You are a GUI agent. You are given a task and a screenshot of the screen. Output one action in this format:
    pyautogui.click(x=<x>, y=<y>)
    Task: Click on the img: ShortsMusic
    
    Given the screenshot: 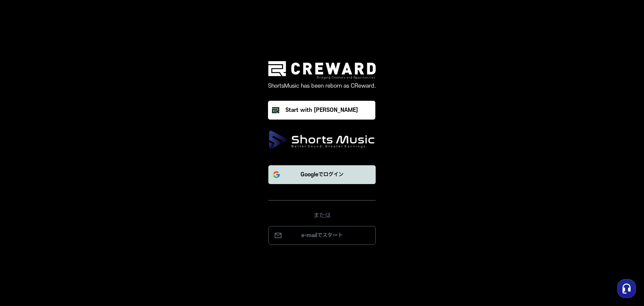 What is the action you would take?
    pyautogui.click(x=322, y=140)
    